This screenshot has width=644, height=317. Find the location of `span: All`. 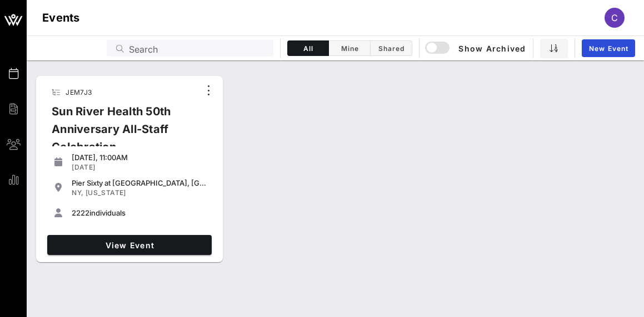

span: All is located at coordinates (308, 48).